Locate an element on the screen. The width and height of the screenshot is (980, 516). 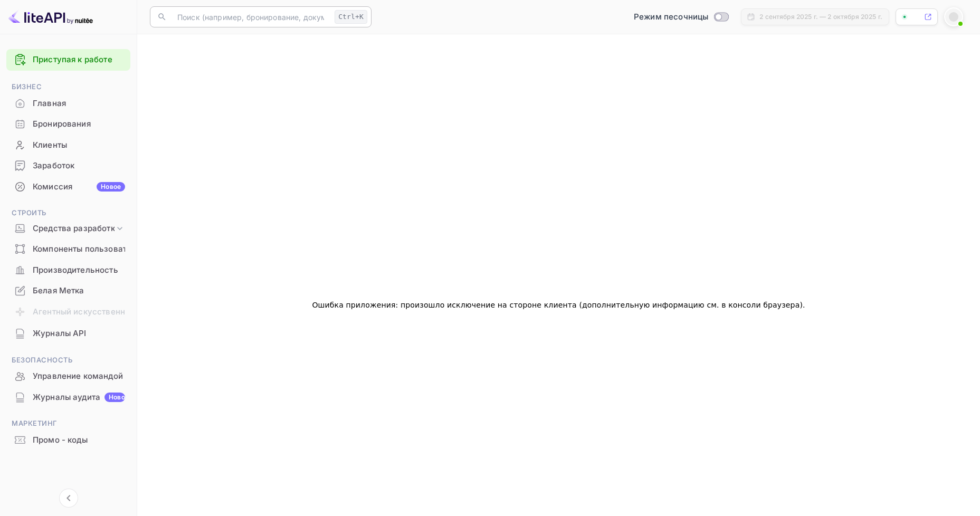
a: КомиссияНовое is located at coordinates (68, 186).